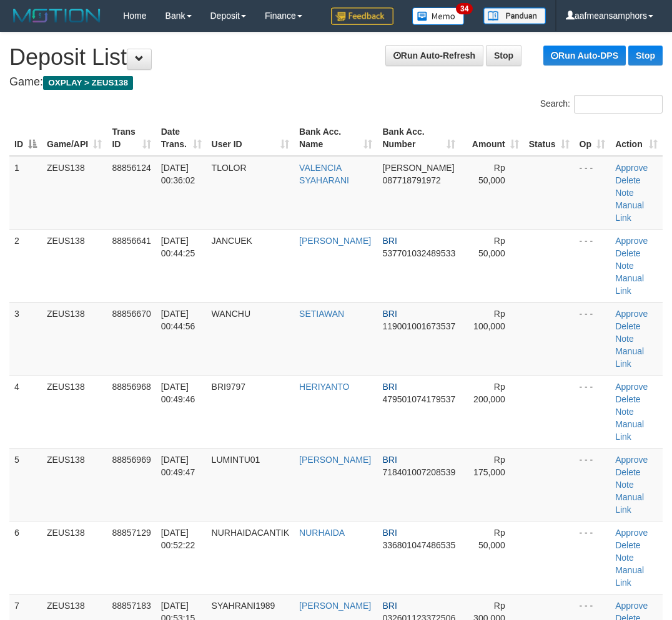 This screenshot has width=672, height=620. Describe the element at coordinates (362, 17) in the screenshot. I see `img: Feedback.jpg` at that location.